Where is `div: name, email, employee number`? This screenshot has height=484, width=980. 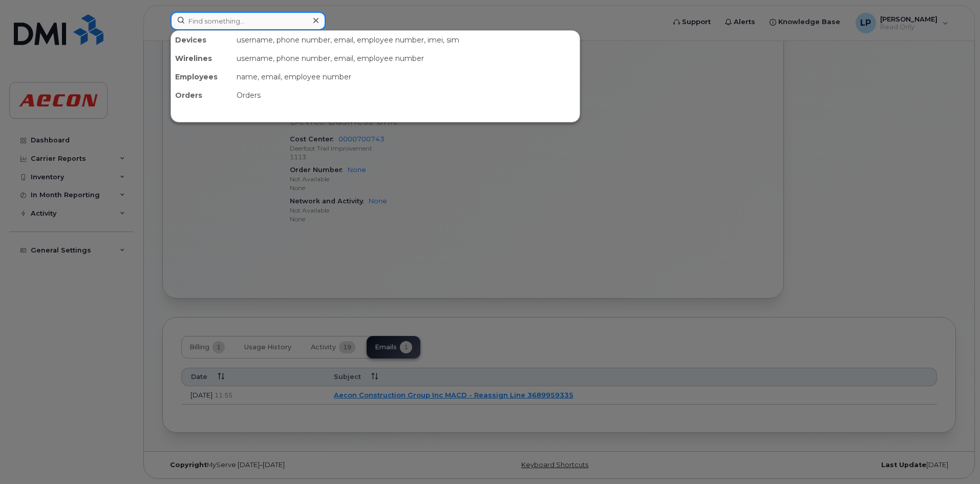 div: name, email, employee number is located at coordinates (406, 77).